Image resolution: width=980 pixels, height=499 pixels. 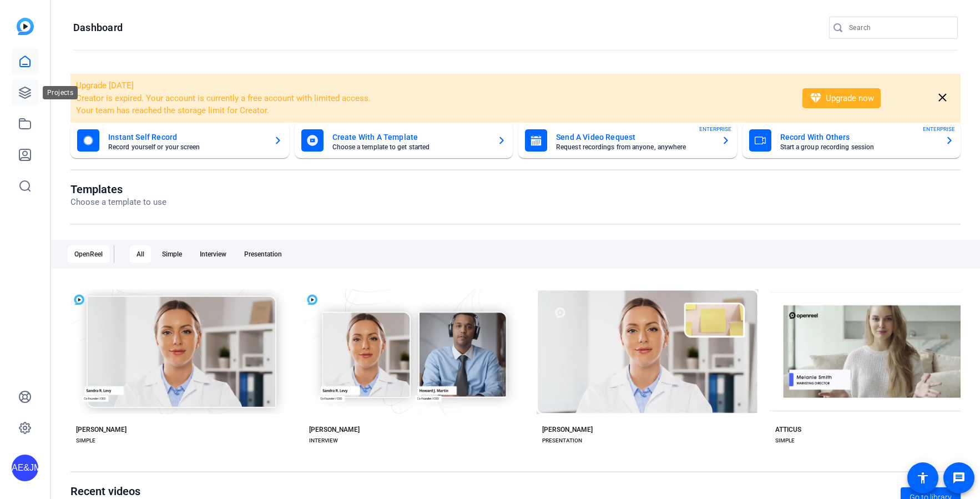 What do you see at coordinates (140, 254) in the screenshot?
I see `div: All` at bounding box center [140, 254].